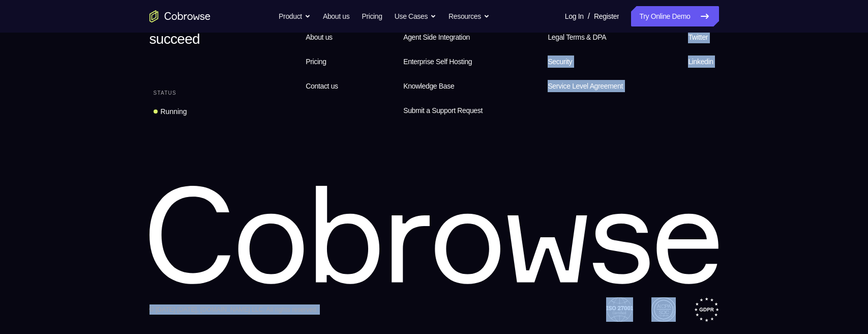 The height and width of the screenshot is (334, 868). Describe the element at coordinates (698, 37) in the screenshot. I see `span: Twitter` at that location.